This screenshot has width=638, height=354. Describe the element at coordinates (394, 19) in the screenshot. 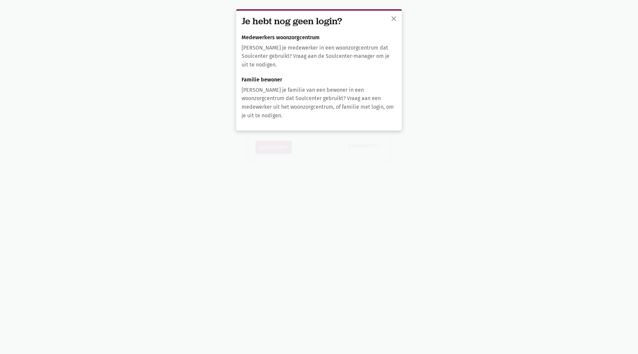

I see `span: close` at that location.